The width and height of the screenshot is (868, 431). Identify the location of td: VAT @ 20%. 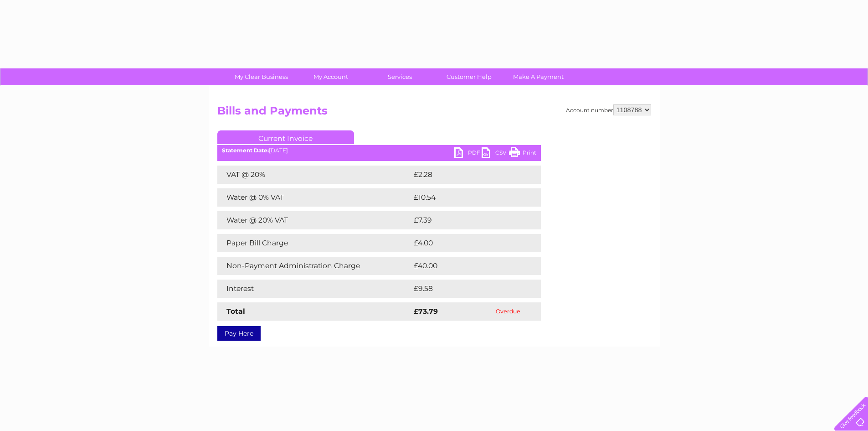
(315, 175).